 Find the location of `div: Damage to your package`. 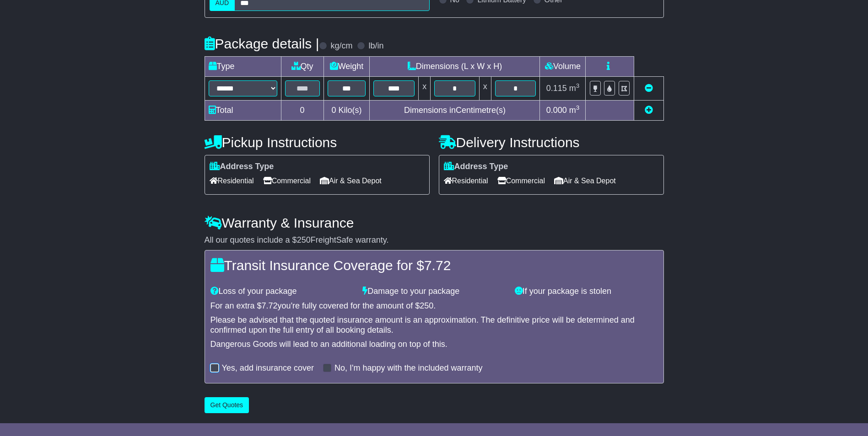

div: Damage to your package is located at coordinates (434, 292).